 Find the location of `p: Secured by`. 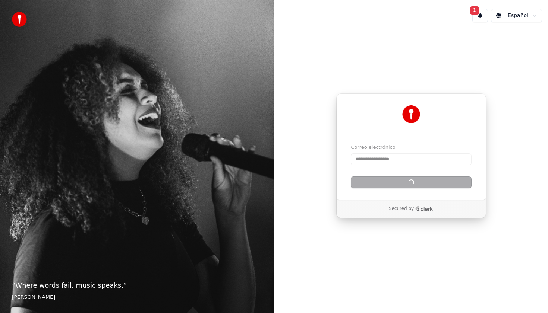

p: Secured by is located at coordinates (401, 209).